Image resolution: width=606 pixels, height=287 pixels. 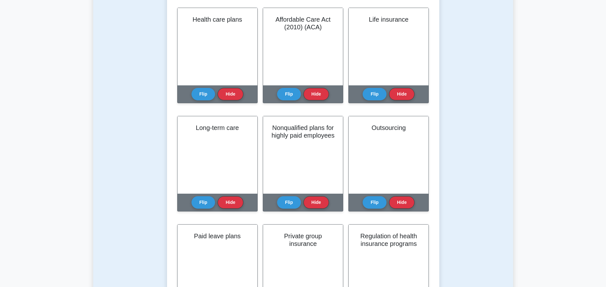 I want to click on h2: Outsourcing, so click(x=389, y=128).